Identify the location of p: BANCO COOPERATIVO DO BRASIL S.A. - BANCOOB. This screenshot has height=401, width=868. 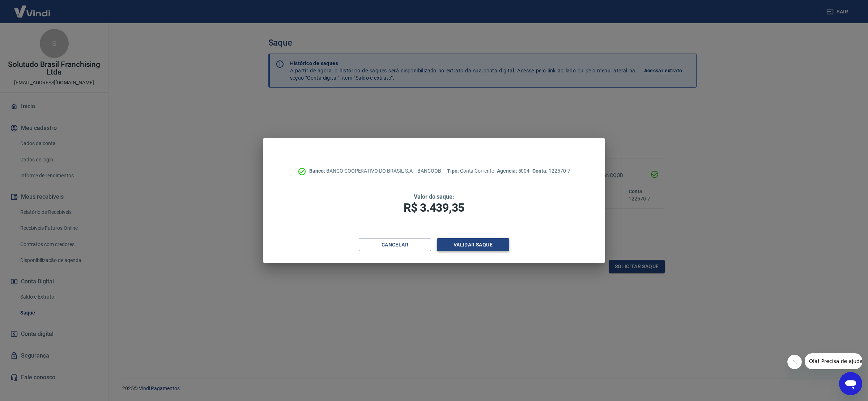
(375, 171).